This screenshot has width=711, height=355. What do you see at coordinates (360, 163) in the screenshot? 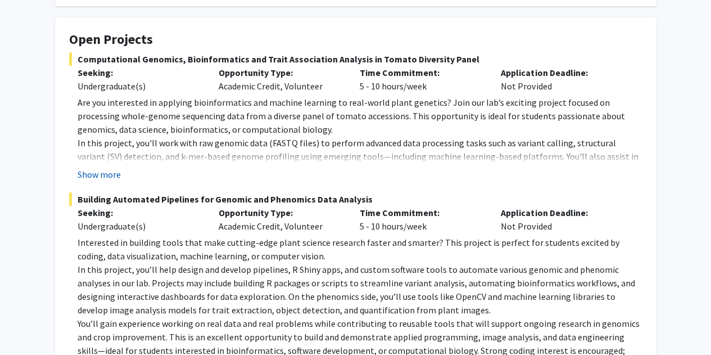
I see `p: In this project, you'll work with raw genomic data (FASTQ files) to perform advanced data process...` at bounding box center [360, 163].